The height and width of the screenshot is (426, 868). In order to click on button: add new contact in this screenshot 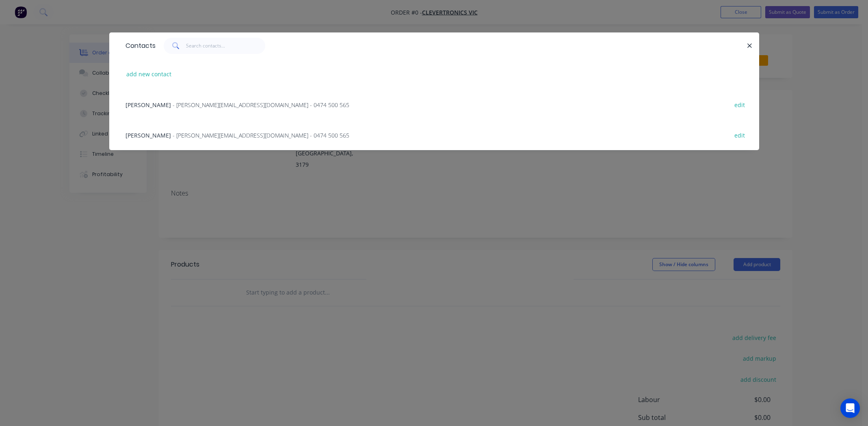, I will do `click(149, 74)`.